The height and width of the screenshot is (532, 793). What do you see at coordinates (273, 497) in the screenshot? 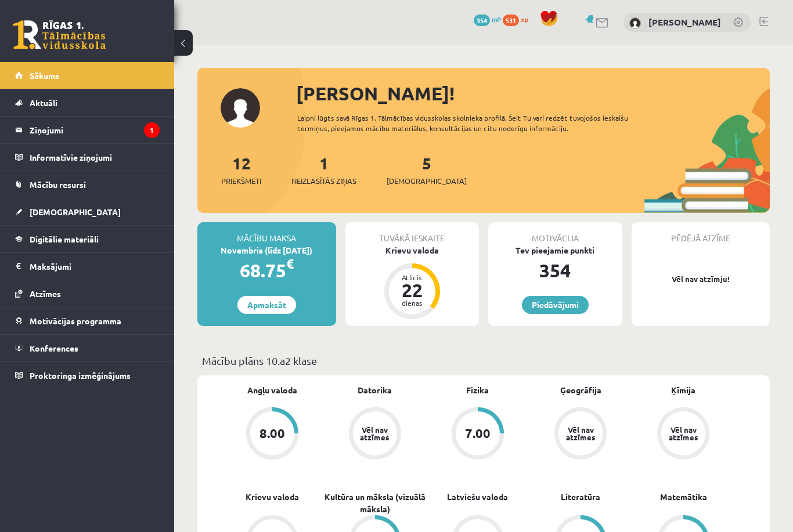
I see `a: Krievu valoda` at bounding box center [273, 497].